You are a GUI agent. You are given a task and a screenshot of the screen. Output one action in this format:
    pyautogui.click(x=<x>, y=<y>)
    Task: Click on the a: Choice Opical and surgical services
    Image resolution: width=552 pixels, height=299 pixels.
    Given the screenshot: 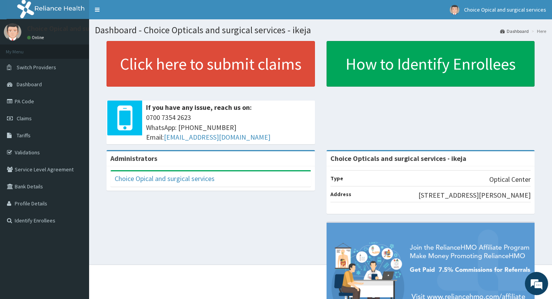 What is the action you would take?
    pyautogui.click(x=165, y=178)
    